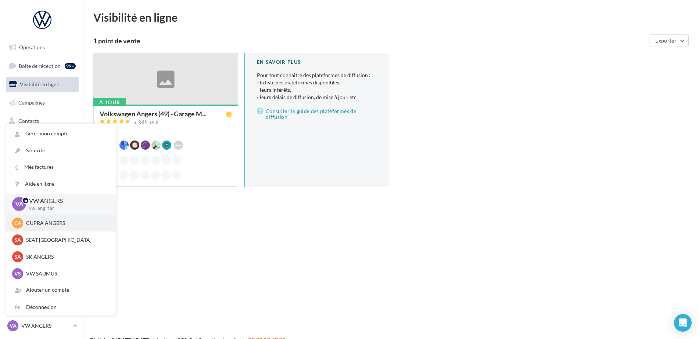  I want to click on span: CA, so click(18, 223).